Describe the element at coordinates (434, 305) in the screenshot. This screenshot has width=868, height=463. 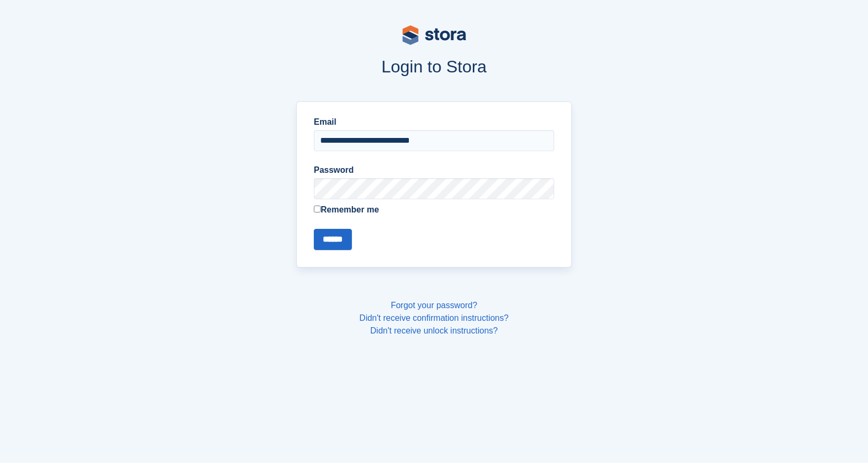
I see `a: Forgot your password?` at that location.